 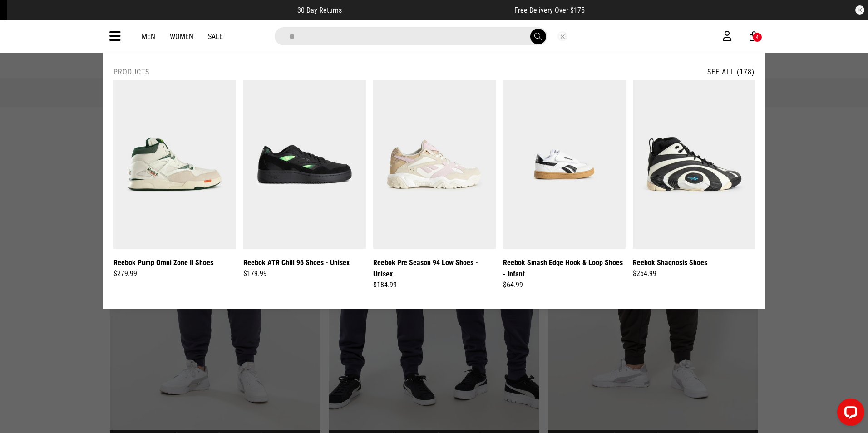 What do you see at coordinates (434, 285) in the screenshot?
I see `div: $184.99` at bounding box center [434, 285].